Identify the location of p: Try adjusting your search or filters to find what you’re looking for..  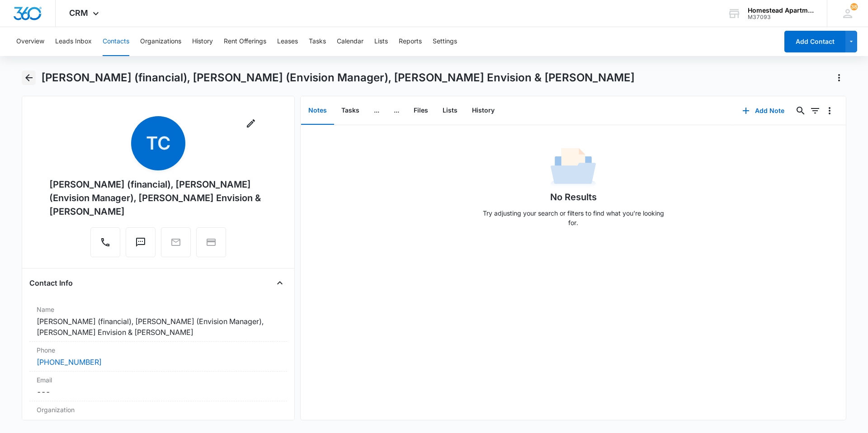
(574, 218).